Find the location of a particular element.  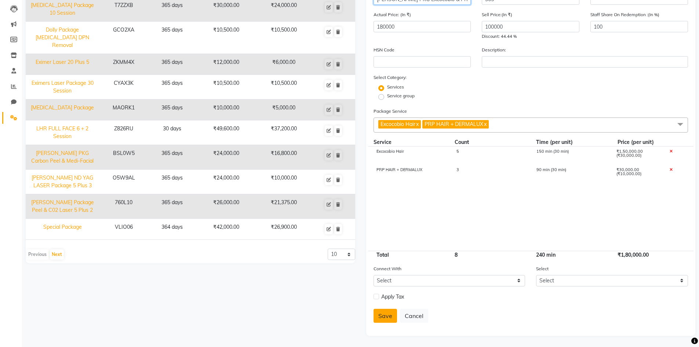

label: Description: is located at coordinates (494, 50).